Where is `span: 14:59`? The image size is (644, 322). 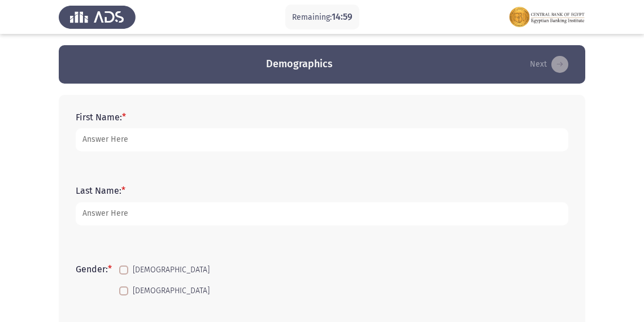 span: 14:59 is located at coordinates (342, 16).